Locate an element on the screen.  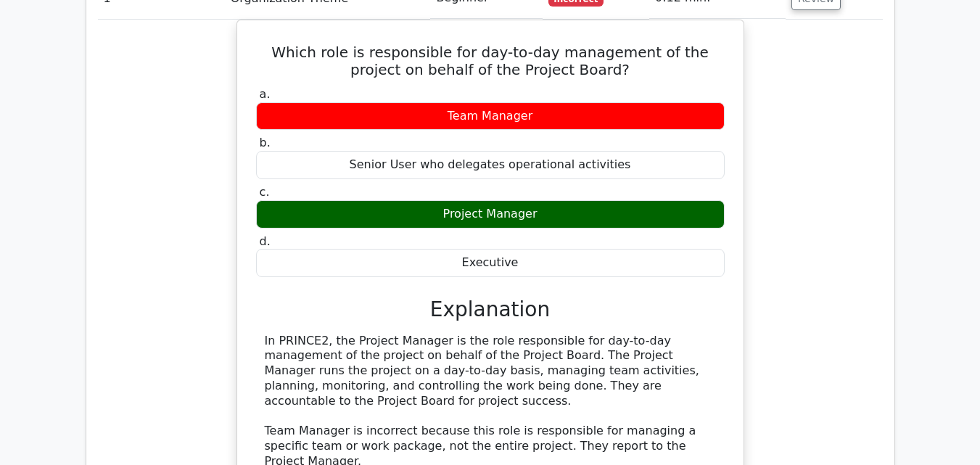
span: d. is located at coordinates (265, 241).